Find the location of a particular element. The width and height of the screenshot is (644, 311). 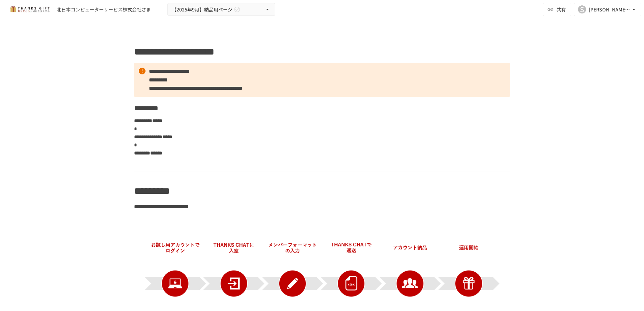

button: 共有 is located at coordinates (557, 10).